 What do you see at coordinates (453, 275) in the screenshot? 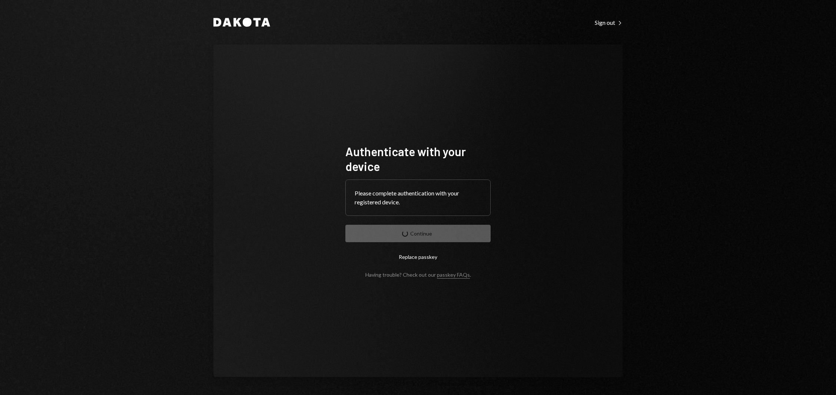
I see `a: passkey FAQs` at bounding box center [453, 275].